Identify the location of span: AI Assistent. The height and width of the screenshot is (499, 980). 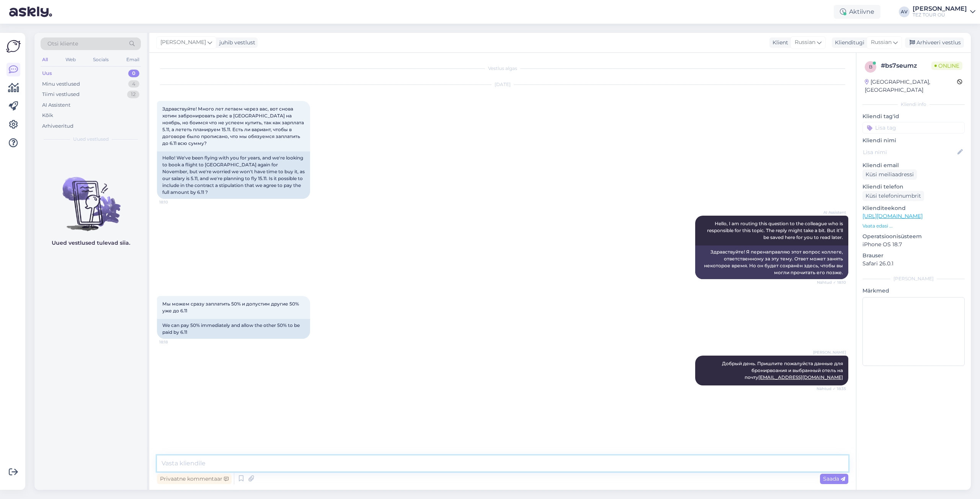
(831, 213).